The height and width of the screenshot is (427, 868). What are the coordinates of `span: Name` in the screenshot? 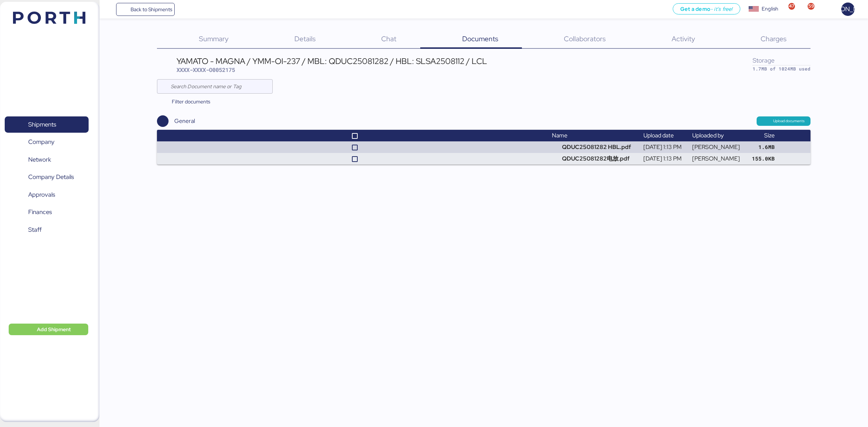 It's located at (560, 135).